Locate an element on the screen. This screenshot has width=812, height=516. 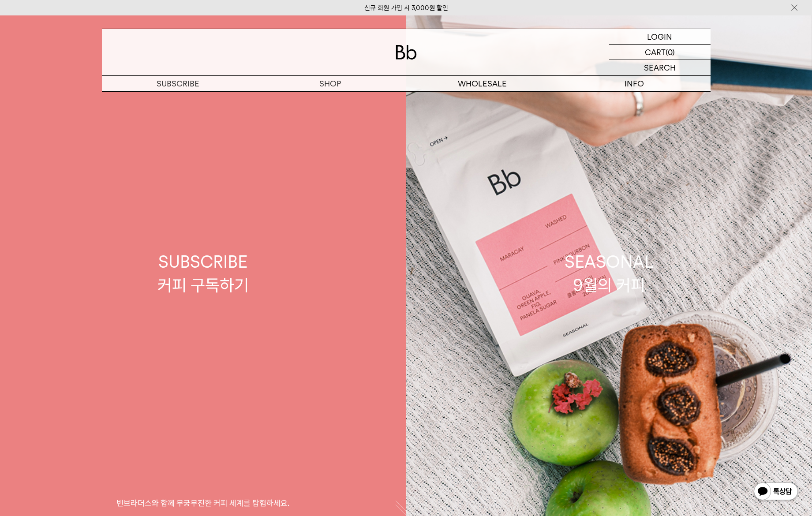
a: 신규 회원 가입 시 3,000원 할인 is located at coordinates (406, 8).